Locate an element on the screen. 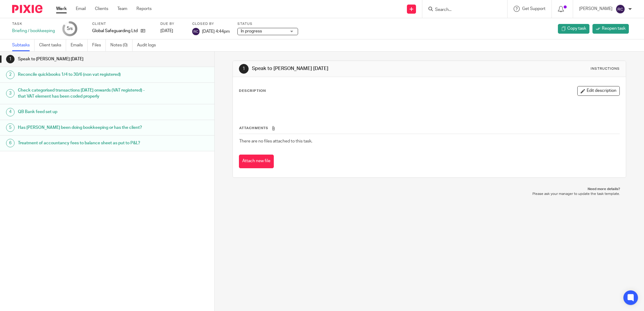  a: Notes (0) is located at coordinates (121, 45).